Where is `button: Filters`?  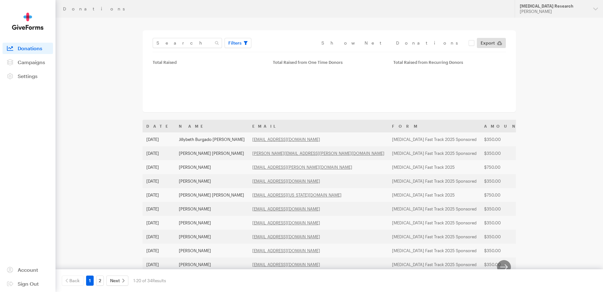
button: Filters is located at coordinates (238, 43).